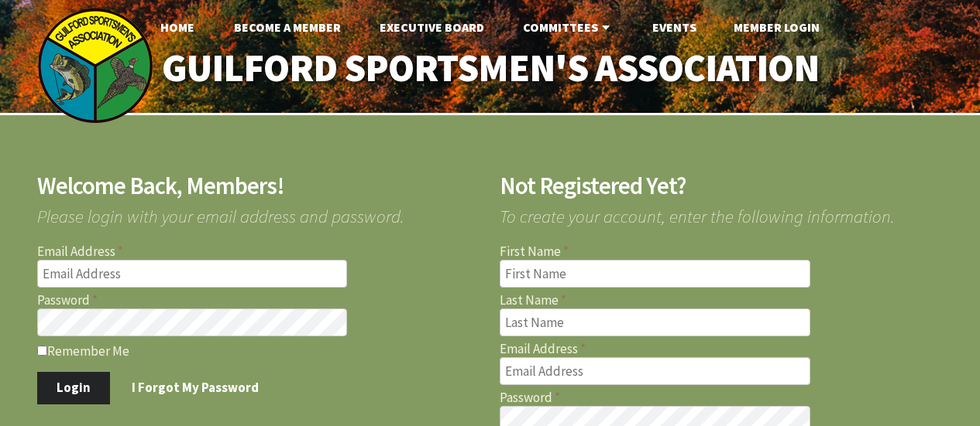 The image size is (980, 426). I want to click on a: Member Login, so click(776, 27).